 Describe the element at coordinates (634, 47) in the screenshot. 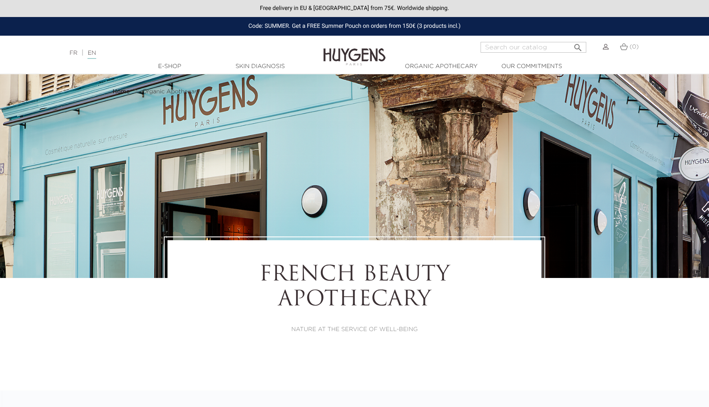

I see `span: (0)` at that location.